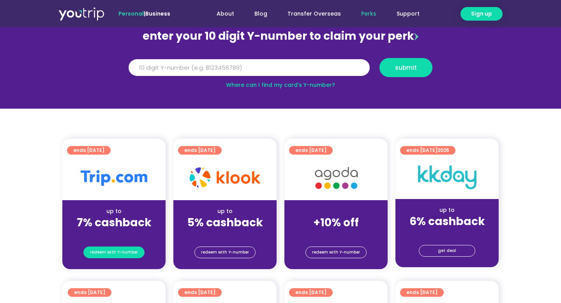 Image resolution: width=561 pixels, height=303 pixels. Describe the element at coordinates (408, 14) in the screenshot. I see `a: Support` at that location.